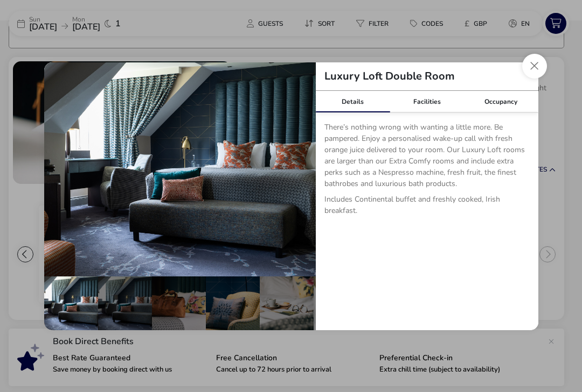  I want to click on p: There’s nothing wrong with wanting a little more. Be pampered. Enjoy a personalised wake-up call ..., so click(426, 158).